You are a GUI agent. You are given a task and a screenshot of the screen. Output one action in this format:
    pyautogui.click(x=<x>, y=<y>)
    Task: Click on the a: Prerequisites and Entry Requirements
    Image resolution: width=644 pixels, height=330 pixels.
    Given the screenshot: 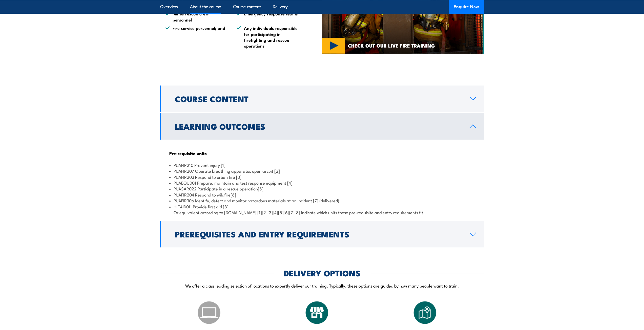 What is the action you would take?
    pyautogui.click(x=322, y=234)
    